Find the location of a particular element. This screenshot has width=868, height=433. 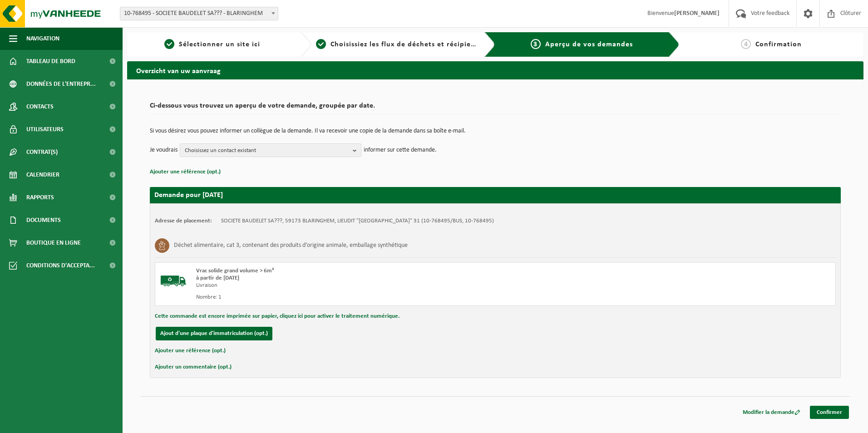

span: 1 is located at coordinates (169, 44).